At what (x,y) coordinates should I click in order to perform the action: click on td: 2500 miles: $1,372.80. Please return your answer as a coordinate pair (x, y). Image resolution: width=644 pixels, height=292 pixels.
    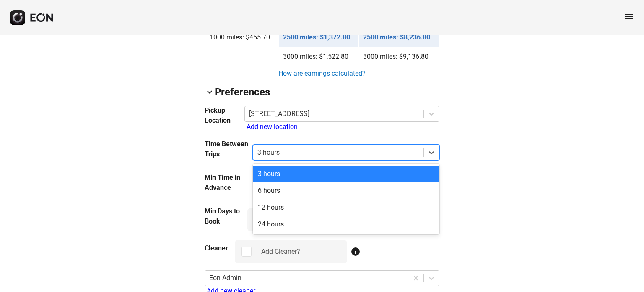
    Looking at the image, I should click on (319, 38).